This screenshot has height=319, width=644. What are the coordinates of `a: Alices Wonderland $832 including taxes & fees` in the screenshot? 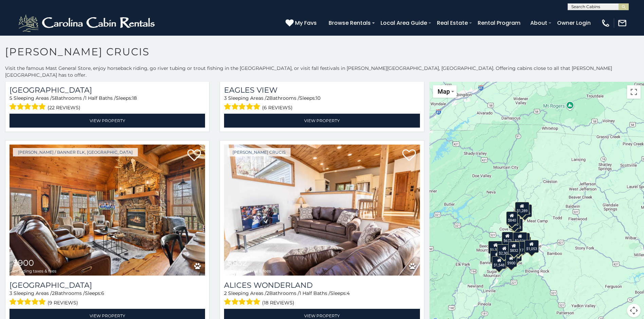 It's located at (322, 210).